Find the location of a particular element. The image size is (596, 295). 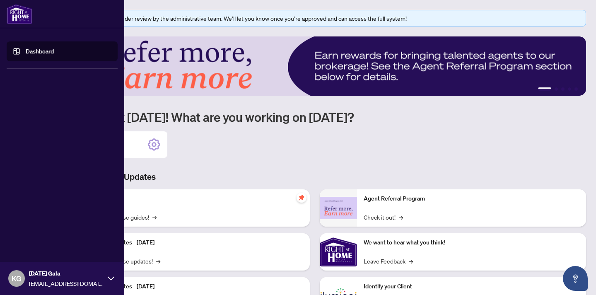

button: Open asap is located at coordinates (576, 278).